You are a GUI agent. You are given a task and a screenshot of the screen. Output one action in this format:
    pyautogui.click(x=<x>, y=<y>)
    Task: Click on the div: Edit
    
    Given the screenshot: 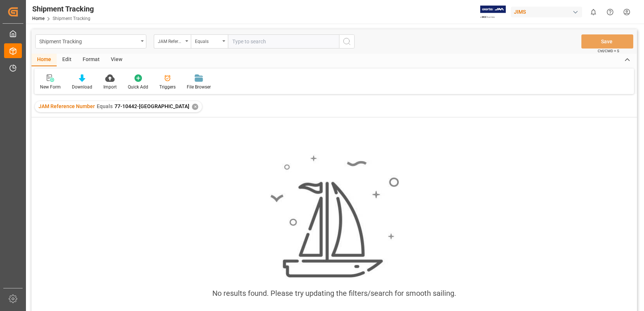 What is the action you would take?
    pyautogui.click(x=67, y=60)
    